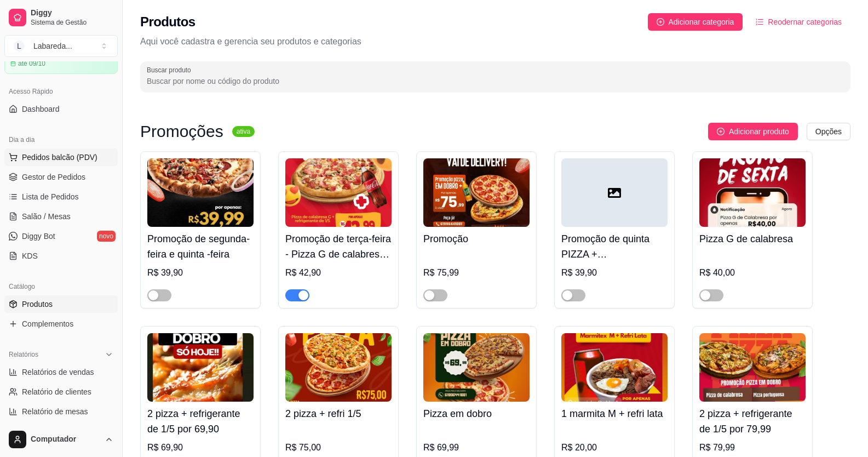 The width and height of the screenshot is (868, 457). I want to click on h4: Promoção de terça-feira - Pizza G de calabresa + refrigerante de 1/5, so click(338, 246).